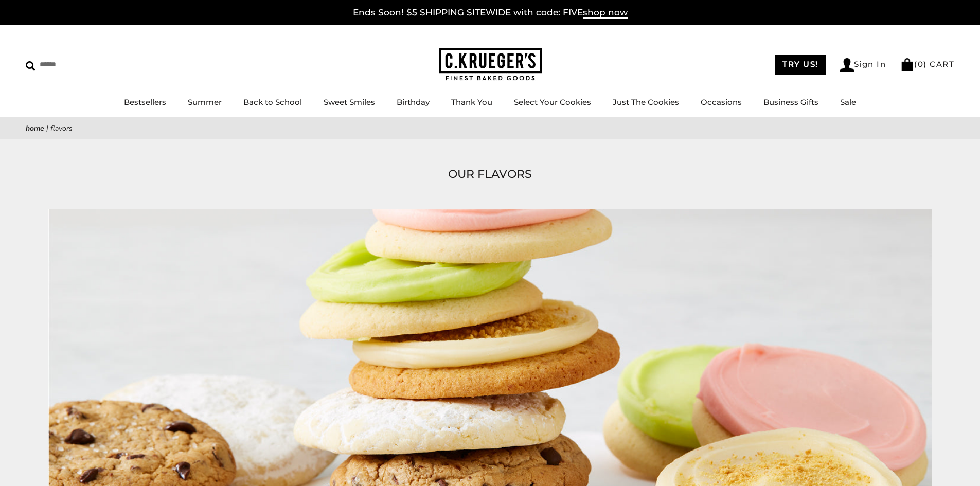 This screenshot has height=486, width=980. Describe the element at coordinates (907, 64) in the screenshot. I see `img: Bag` at that location.